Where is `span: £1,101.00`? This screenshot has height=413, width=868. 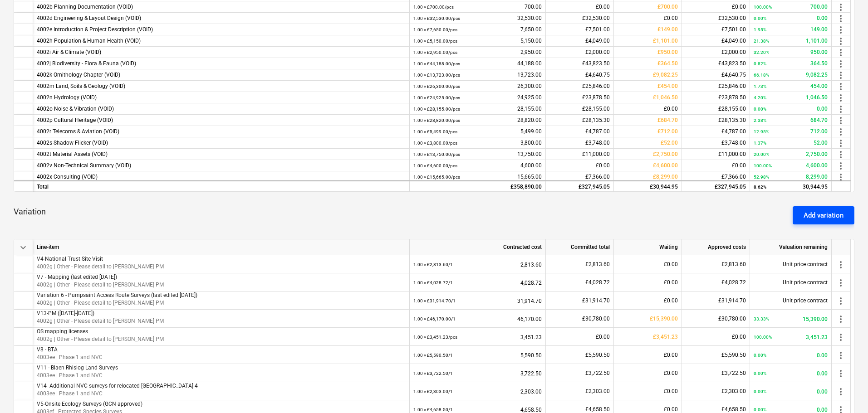 span: £1,101.00 is located at coordinates (666, 41).